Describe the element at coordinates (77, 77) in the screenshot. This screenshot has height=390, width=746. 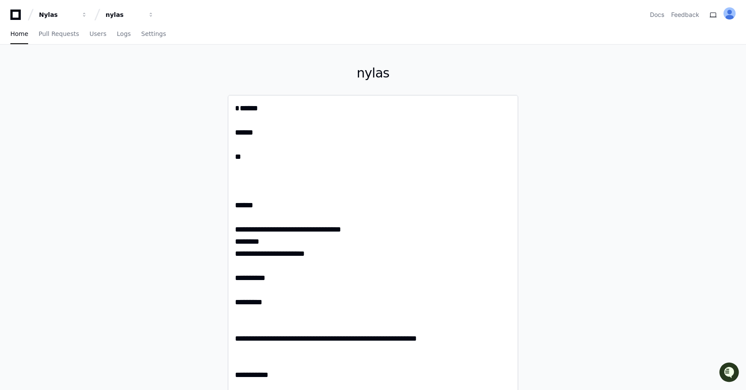
I see `div: We're offline, but we'll be back soon!` at that location.